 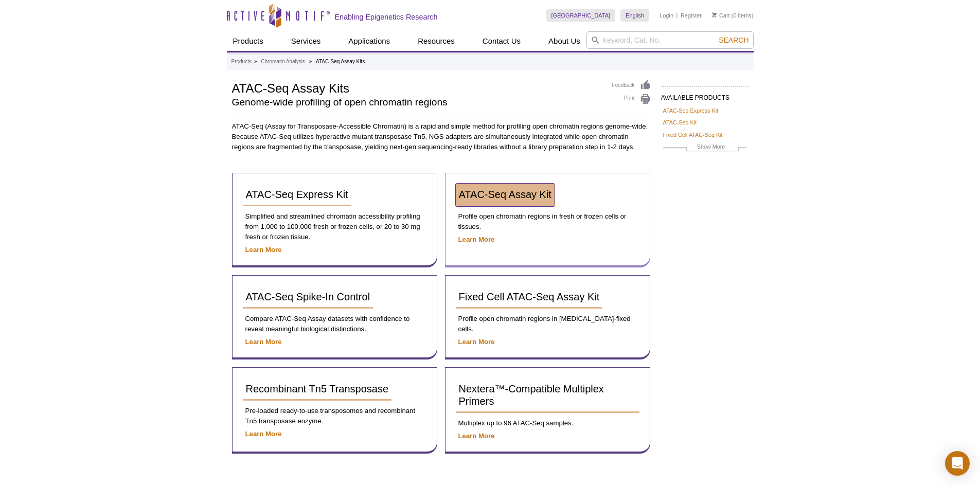 What do you see at coordinates (532, 396) in the screenshot?
I see `span: Nextera™-Compatible Multiplex Primers` at bounding box center [532, 396].